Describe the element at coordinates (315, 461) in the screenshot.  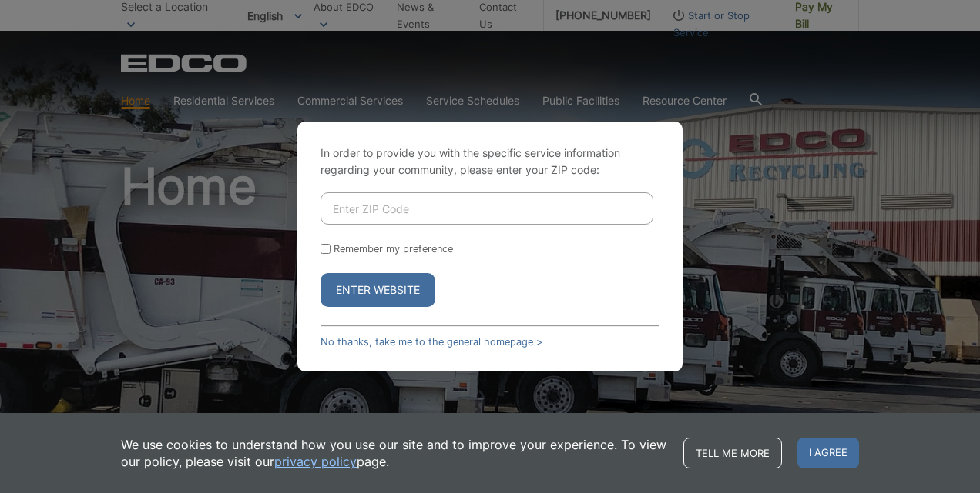
I see `a: privacy policy` at that location.